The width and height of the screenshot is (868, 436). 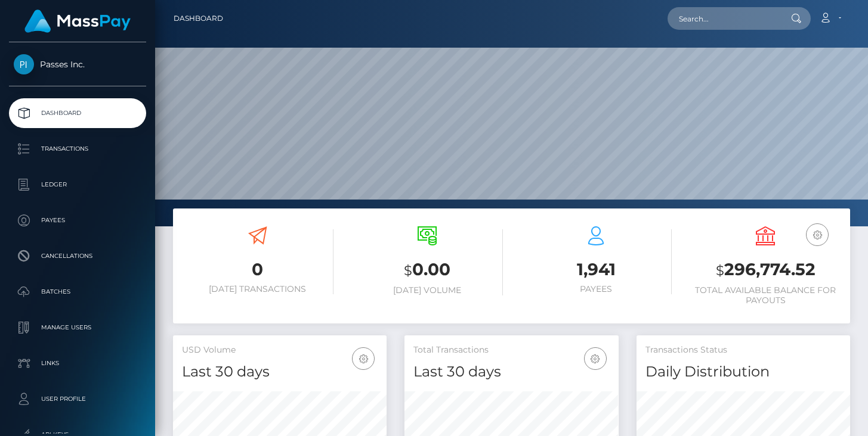 What do you see at coordinates (78, 64) in the screenshot?
I see `span: Passes Inc.` at bounding box center [78, 64].